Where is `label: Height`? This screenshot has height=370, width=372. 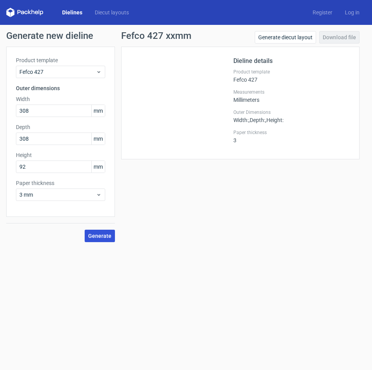 label: Height is located at coordinates (61, 155).